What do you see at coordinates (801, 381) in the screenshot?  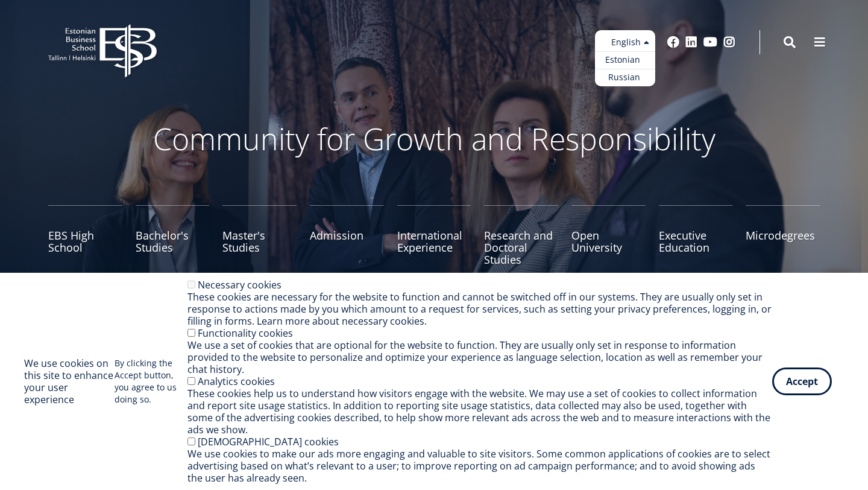 I see `button: Accept` at bounding box center [801, 381].